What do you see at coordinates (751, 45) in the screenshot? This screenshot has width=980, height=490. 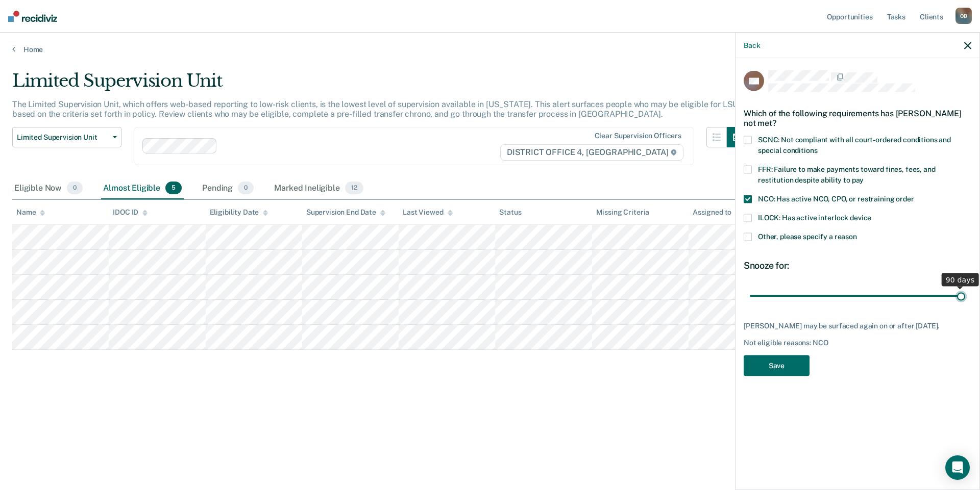 I see `button: Back` at bounding box center [751, 45].